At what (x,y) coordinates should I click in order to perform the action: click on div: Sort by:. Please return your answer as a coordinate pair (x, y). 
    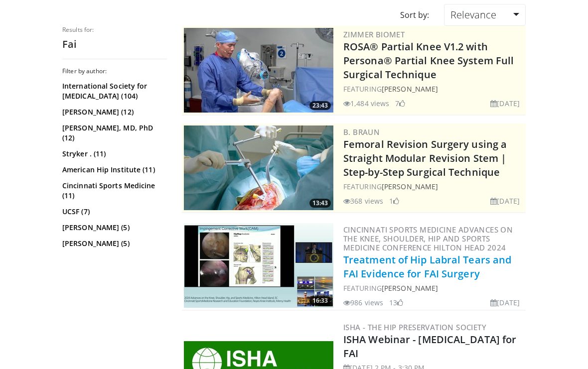
    Looking at the image, I should click on (415, 15).